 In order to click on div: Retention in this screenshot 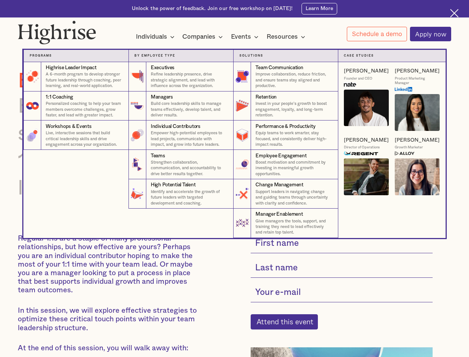, I will do `click(266, 97)`.